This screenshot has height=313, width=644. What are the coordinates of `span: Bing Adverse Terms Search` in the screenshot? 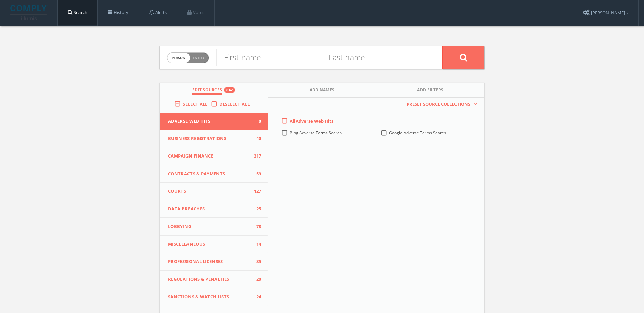 It's located at (316, 133).